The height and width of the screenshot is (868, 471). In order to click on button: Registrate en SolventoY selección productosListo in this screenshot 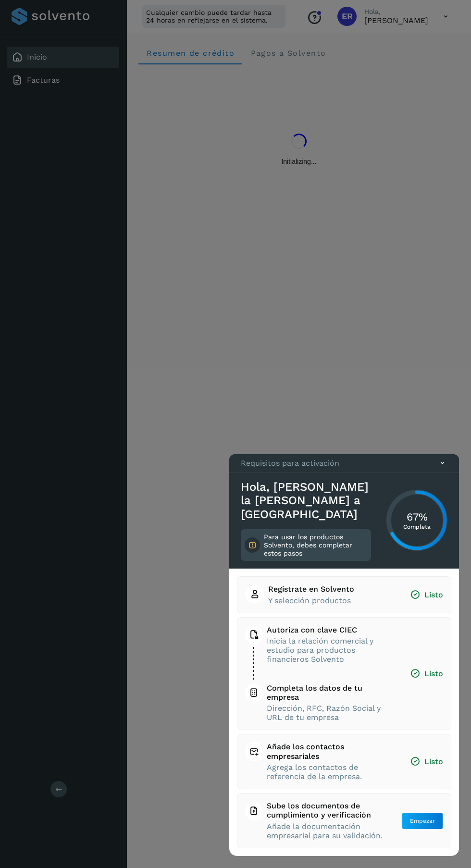, I will do `click(344, 594)`.